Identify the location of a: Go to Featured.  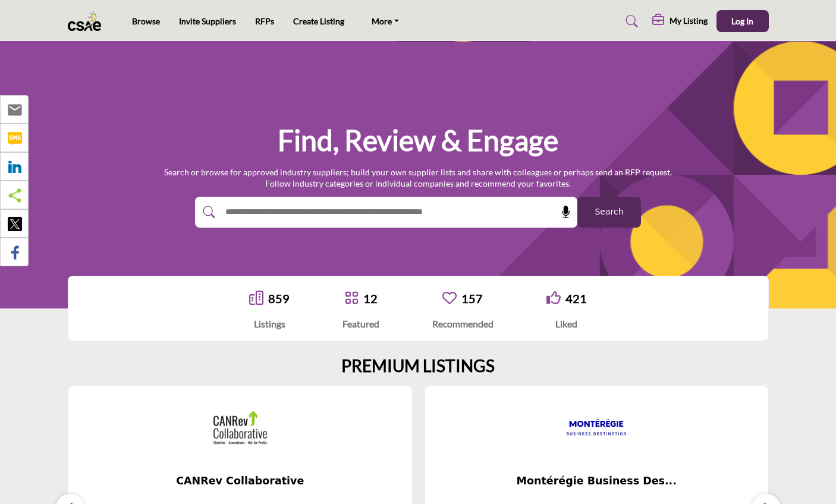
(351, 298).